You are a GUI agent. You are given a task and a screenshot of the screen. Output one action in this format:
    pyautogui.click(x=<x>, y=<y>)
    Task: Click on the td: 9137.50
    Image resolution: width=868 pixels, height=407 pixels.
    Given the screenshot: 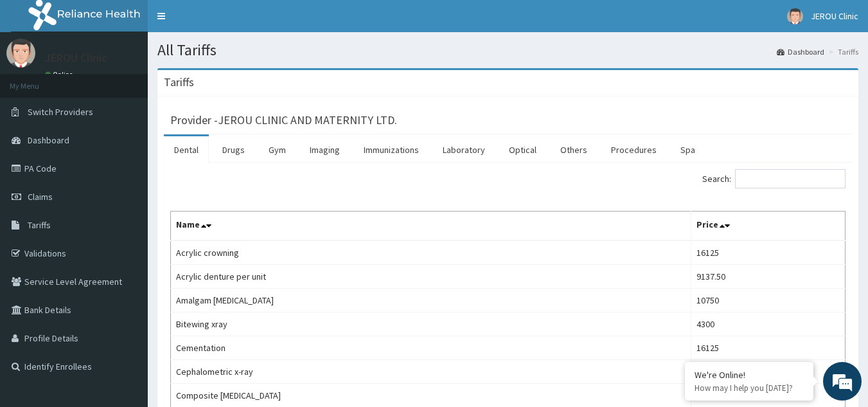 What is the action you would take?
    pyautogui.click(x=768, y=276)
    